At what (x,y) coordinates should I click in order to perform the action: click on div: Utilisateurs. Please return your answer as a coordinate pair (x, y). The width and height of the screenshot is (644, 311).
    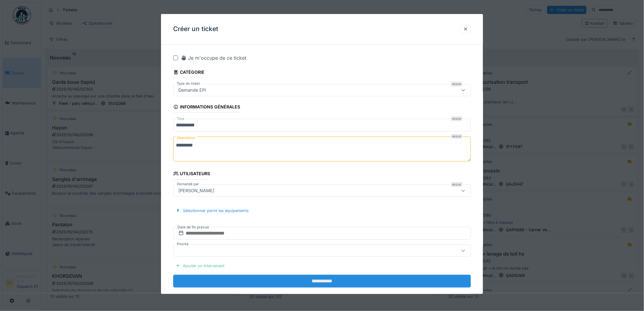
    Looking at the image, I should click on (191, 174).